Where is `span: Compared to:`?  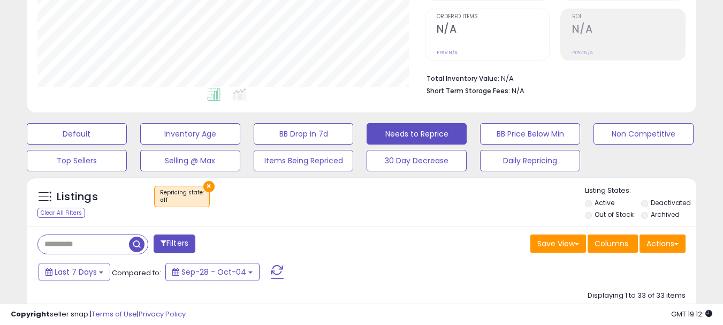
span: Compared to: is located at coordinates (136, 272).